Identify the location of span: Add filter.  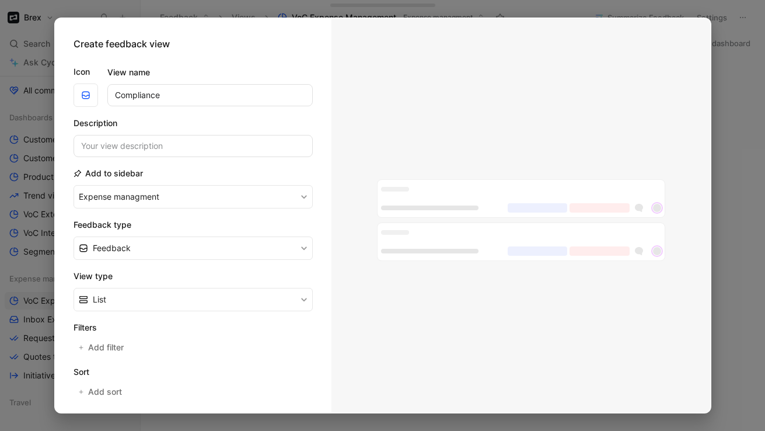
(106, 347).